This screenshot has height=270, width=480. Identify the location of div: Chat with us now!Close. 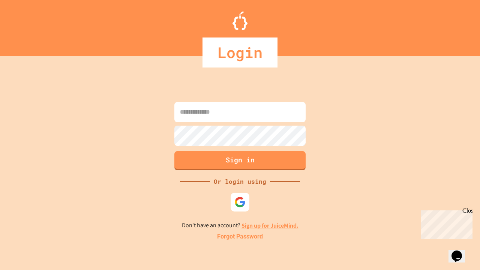
(27, 25).